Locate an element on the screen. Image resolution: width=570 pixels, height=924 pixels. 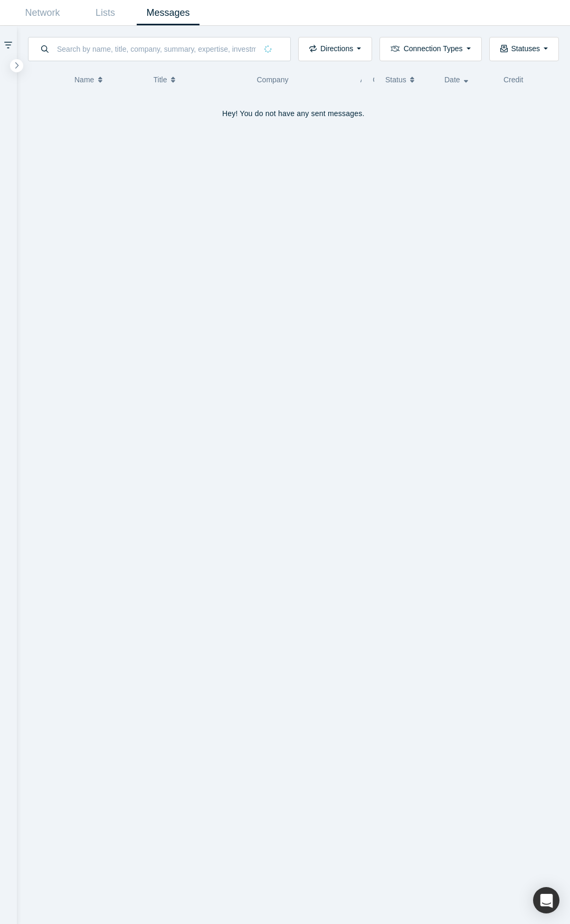
span: Connection Type is located at coordinates (400, 79).